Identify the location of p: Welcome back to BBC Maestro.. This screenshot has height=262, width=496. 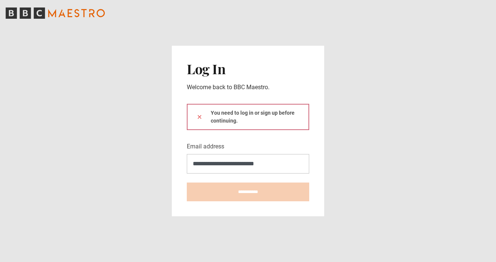
(248, 87).